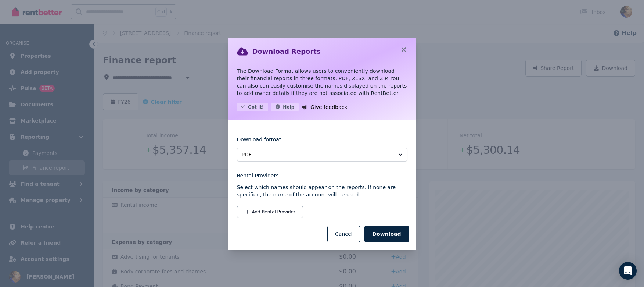  Describe the element at coordinates (628, 271) in the screenshot. I see `div: Open Intercom Messenger` at that location.